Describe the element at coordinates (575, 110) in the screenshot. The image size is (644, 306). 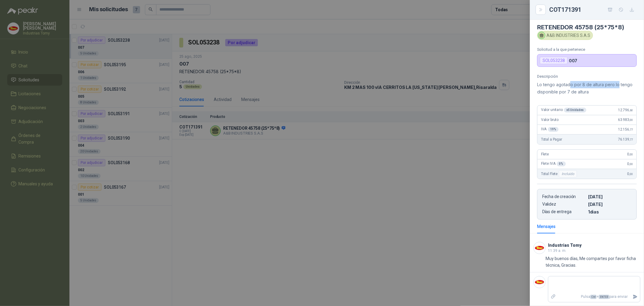
I see `div: x 5 Unidades` at that location.